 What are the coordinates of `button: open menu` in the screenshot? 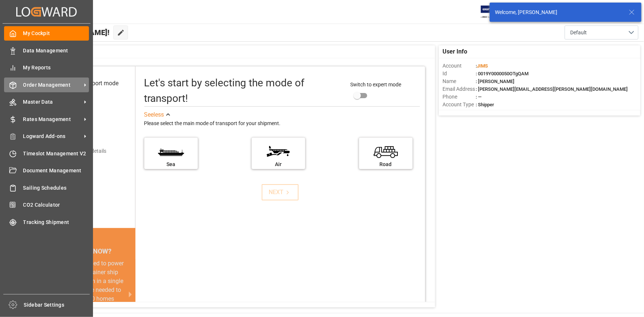 It's located at (601, 33).